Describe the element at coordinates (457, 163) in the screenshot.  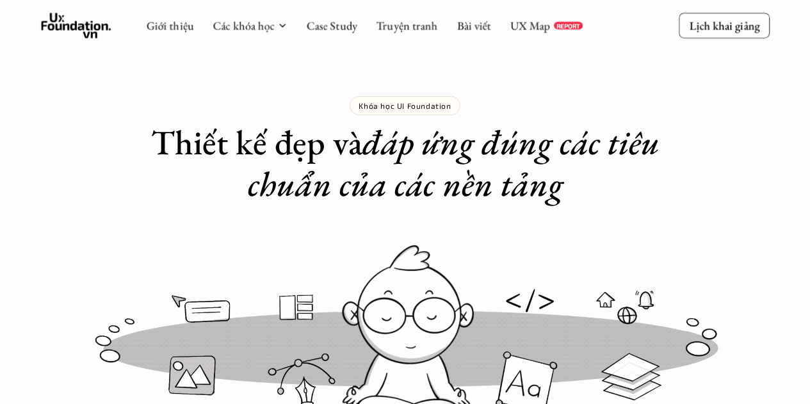
I see `em: đáp ứng đúng các tiêu chuẩn của các nền tảng` at that location.